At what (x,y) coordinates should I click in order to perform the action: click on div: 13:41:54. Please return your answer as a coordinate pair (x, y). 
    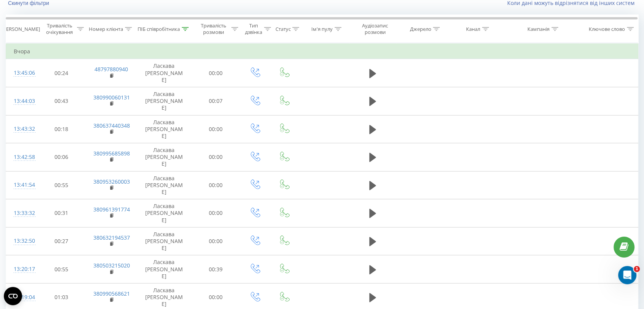
    Looking at the image, I should click on (21, 185).